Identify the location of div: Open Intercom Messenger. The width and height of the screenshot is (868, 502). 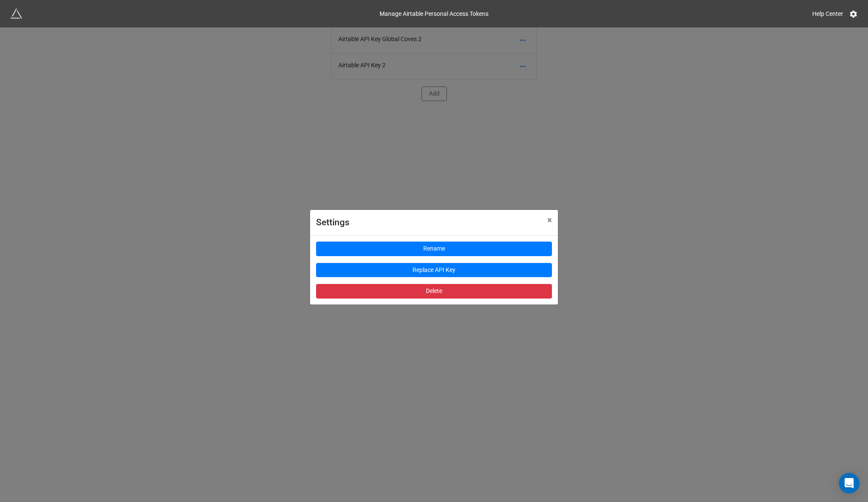
(849, 483).